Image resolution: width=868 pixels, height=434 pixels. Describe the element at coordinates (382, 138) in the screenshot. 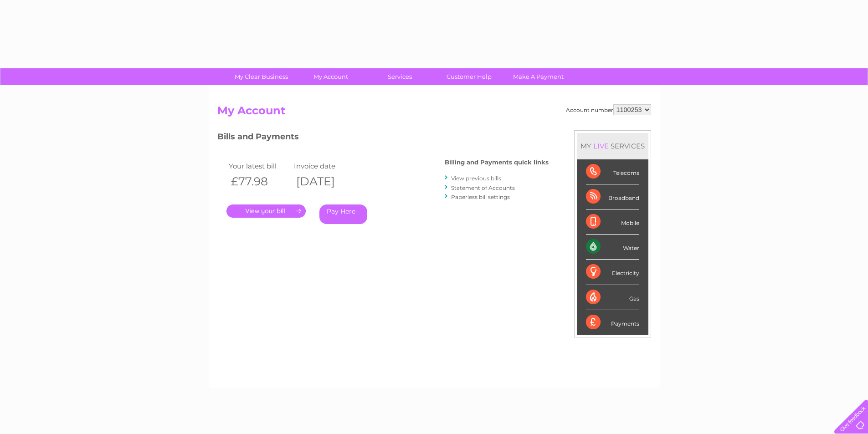

I see `h3: Bills and Payments` at that location.